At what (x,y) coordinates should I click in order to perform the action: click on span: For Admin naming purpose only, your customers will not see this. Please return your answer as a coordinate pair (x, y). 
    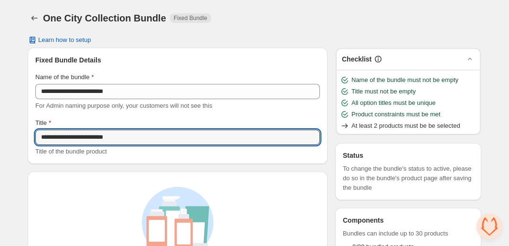
    Looking at the image, I should click on (124, 106).